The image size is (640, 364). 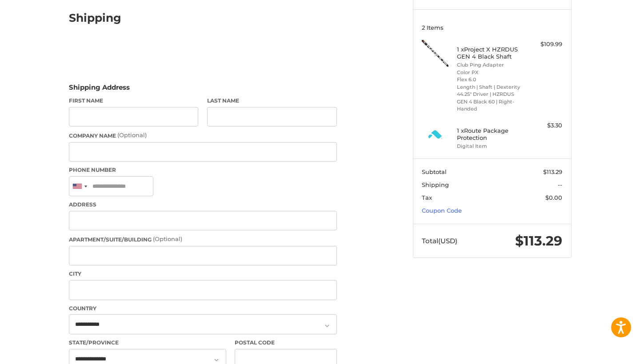 What do you see at coordinates (272, 101) in the screenshot?
I see `label: Last Name` at bounding box center [272, 101].